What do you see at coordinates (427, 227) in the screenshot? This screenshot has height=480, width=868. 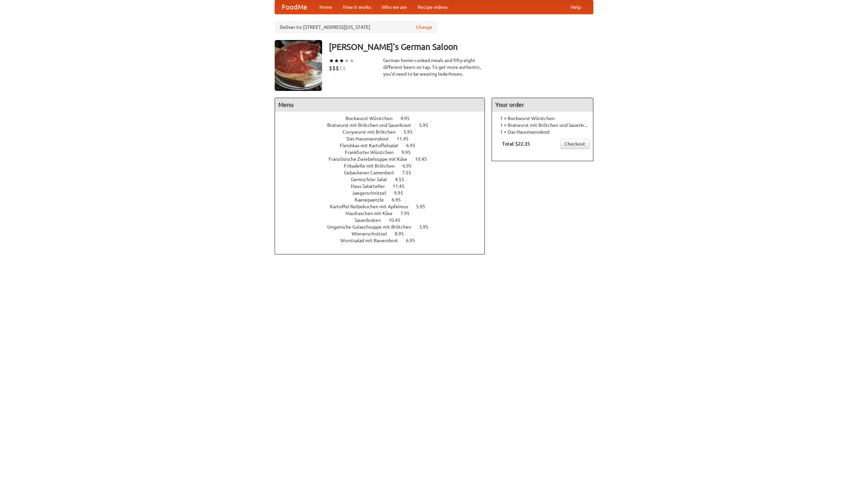 I see `span: 3.95` at bounding box center [427, 227].